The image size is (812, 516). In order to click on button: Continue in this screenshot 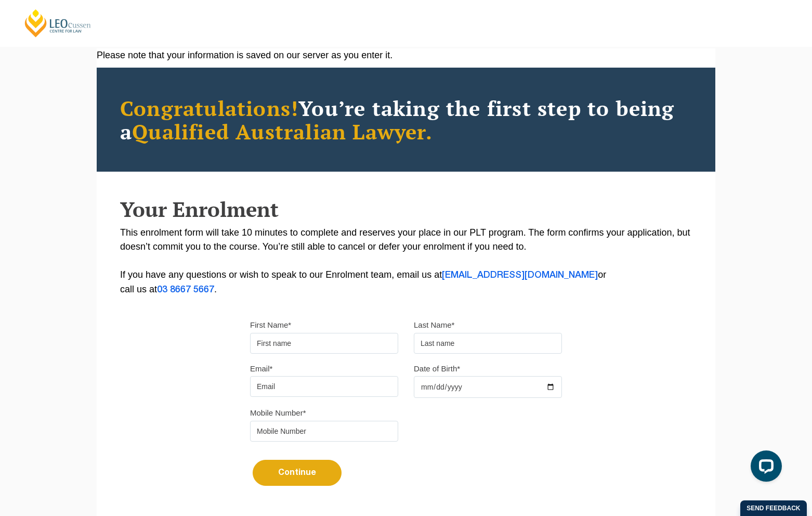, I will do `click(297, 473)`.